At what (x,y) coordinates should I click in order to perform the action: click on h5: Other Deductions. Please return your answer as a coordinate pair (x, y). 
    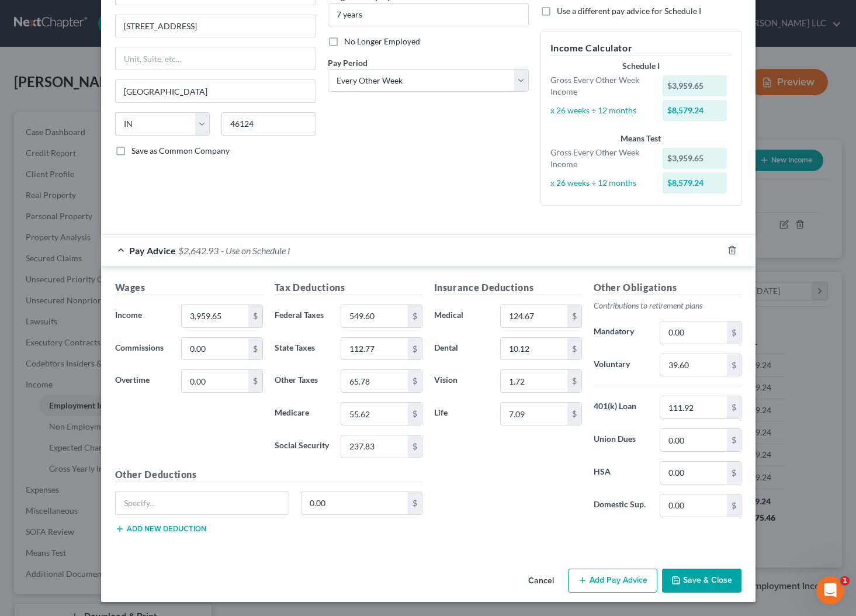
    Looking at the image, I should click on (268, 474).